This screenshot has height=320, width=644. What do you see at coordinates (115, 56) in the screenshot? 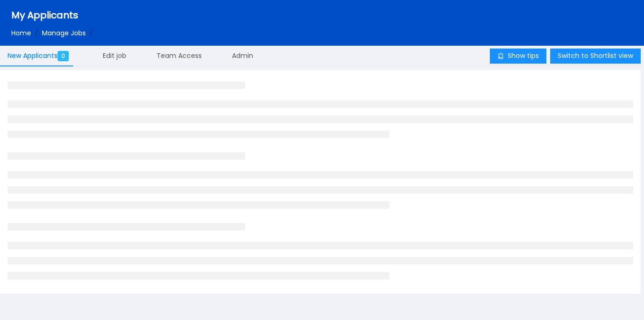
I see `span: Edit job` at bounding box center [115, 56].